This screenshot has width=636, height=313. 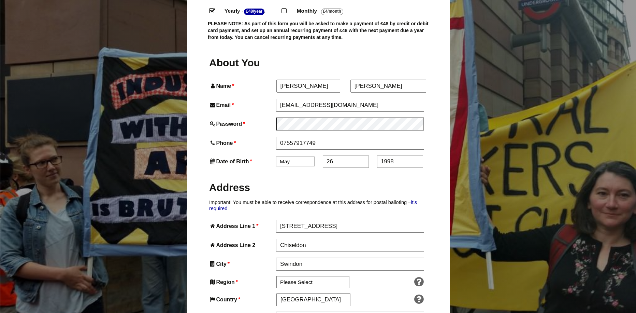 I want to click on a: it’s required, so click(x=313, y=205).